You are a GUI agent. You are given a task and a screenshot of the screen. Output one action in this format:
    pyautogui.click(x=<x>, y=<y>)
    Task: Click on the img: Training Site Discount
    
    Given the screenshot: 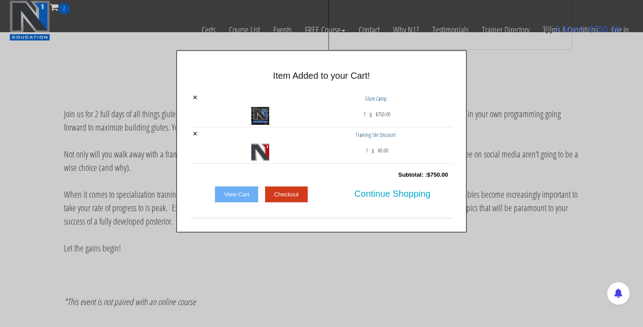 What is the action you would take?
    pyautogui.click(x=260, y=152)
    